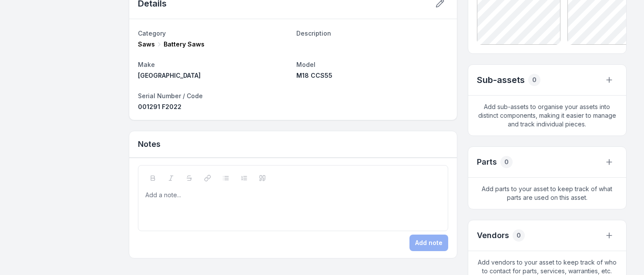 Image resolution: width=644 pixels, height=275 pixels. What do you see at coordinates (314, 33) in the screenshot?
I see `span: Description` at bounding box center [314, 33].